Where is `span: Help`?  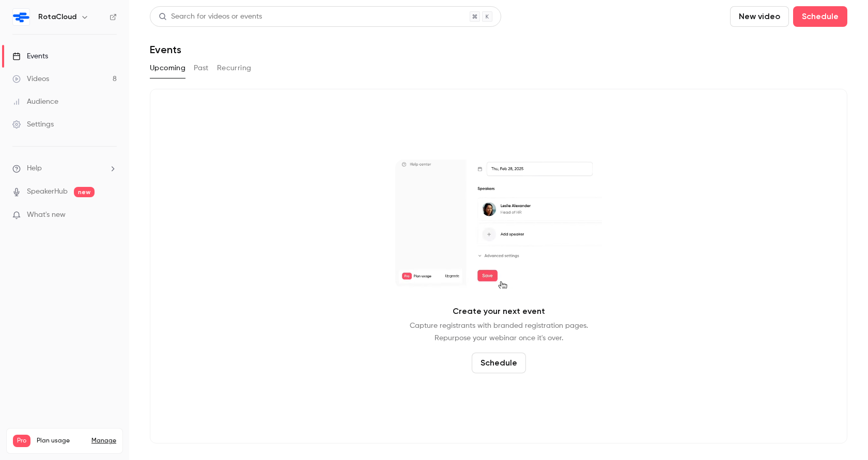
span: Help is located at coordinates (34, 168).